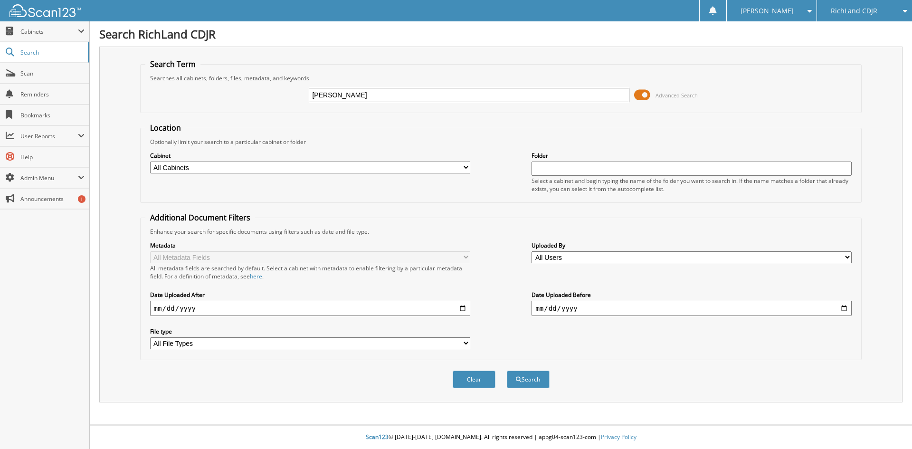  Describe the element at coordinates (173, 64) in the screenshot. I see `legend: Search Term` at that location.